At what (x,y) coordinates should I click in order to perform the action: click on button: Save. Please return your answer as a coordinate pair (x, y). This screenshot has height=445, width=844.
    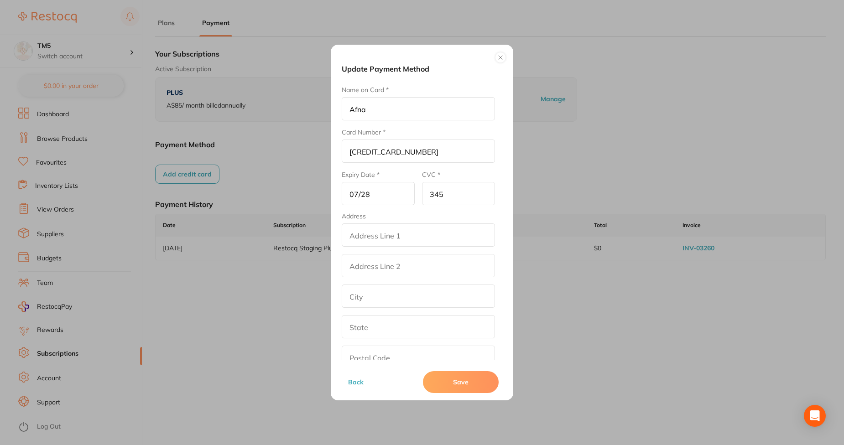
    Looking at the image, I should click on (461, 382).